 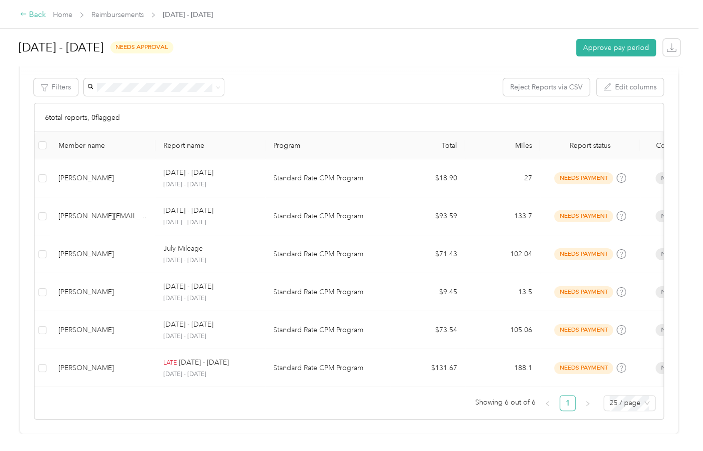 What do you see at coordinates (183, 249) in the screenshot?
I see `p: July Mileage` at bounding box center [183, 249].